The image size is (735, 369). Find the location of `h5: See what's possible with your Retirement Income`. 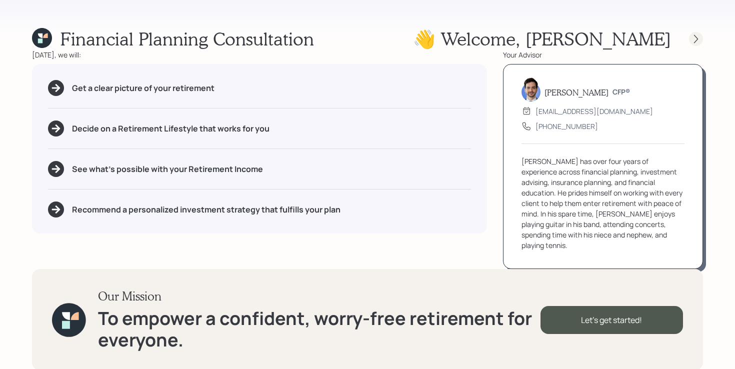

h5: See what's possible with your Retirement Income is located at coordinates (167, 169).